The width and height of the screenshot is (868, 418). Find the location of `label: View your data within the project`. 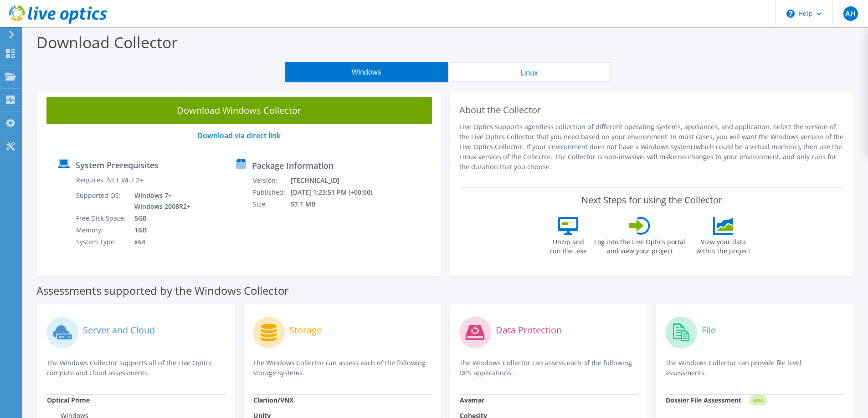

label: View your data within the project is located at coordinates (723, 246).